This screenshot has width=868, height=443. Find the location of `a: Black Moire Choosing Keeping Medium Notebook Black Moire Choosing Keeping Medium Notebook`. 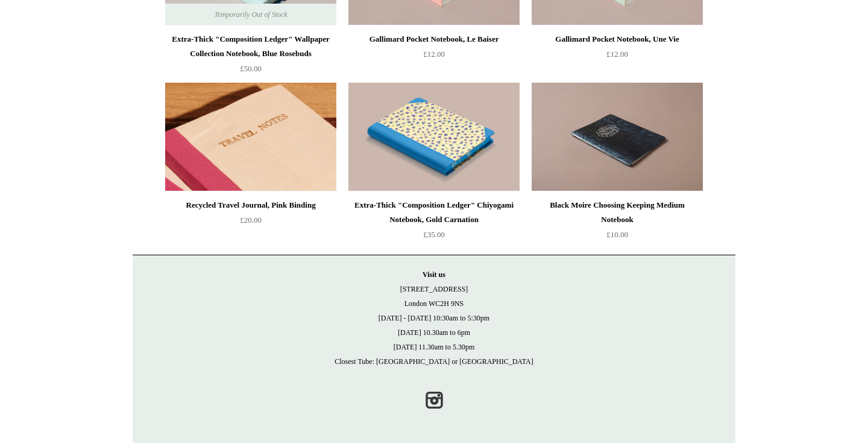

a: Black Moire Choosing Keeping Medium Notebook Black Moire Choosing Keeping Medium Notebook is located at coordinates (617, 137).